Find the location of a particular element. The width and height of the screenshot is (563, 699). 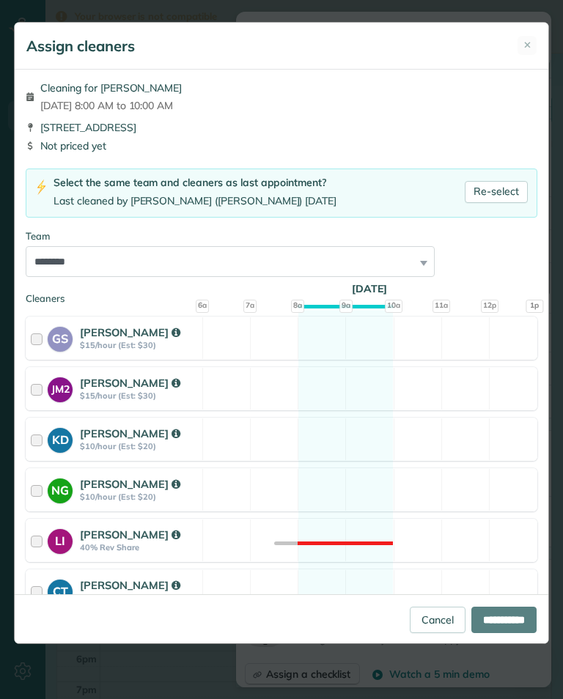

strong: GS is located at coordinates (60, 337).